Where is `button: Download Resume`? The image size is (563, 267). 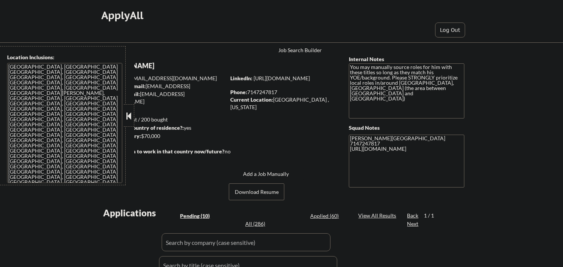 button: Download Resume is located at coordinates (257, 192).